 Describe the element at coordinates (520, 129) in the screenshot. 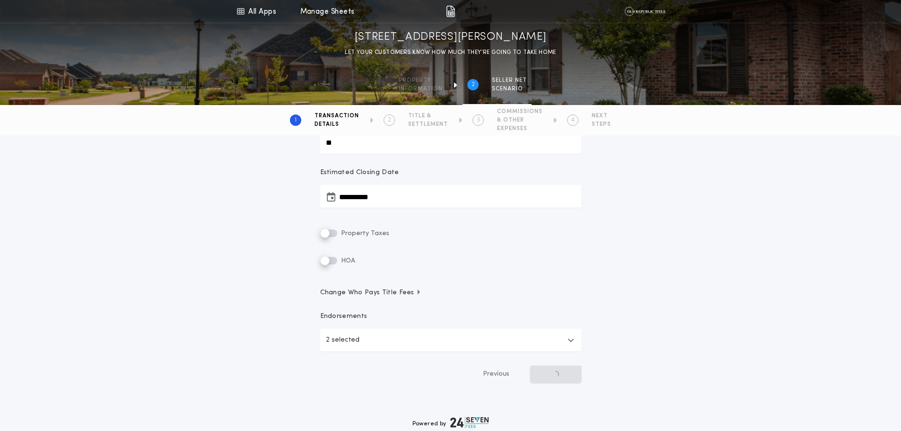

I see `span: EXPENSES` at that location.